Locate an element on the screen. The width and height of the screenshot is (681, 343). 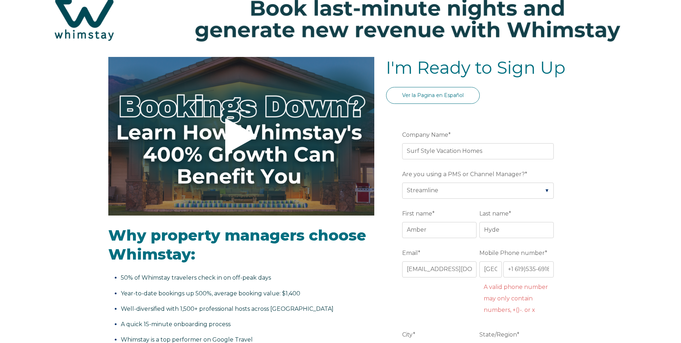
span: Email is located at coordinates (410, 252).